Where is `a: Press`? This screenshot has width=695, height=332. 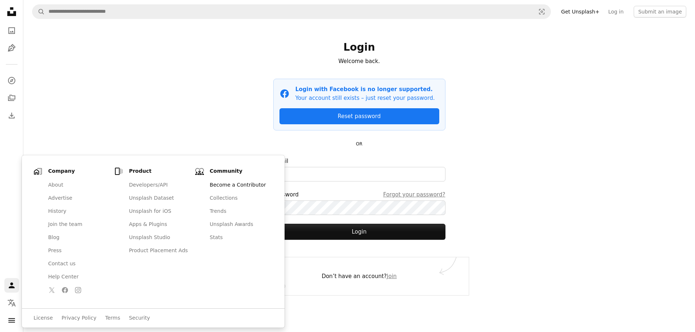 a: Press is located at coordinates (77, 251).